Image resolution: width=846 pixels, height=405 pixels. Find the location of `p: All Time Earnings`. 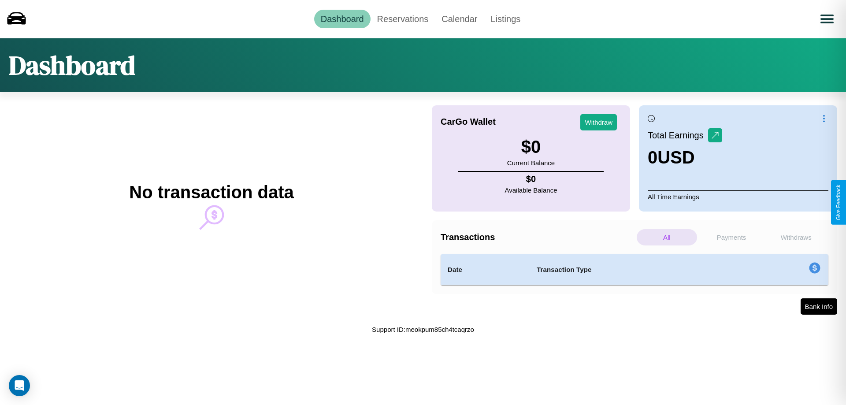

p: All Time Earnings is located at coordinates (738, 196).